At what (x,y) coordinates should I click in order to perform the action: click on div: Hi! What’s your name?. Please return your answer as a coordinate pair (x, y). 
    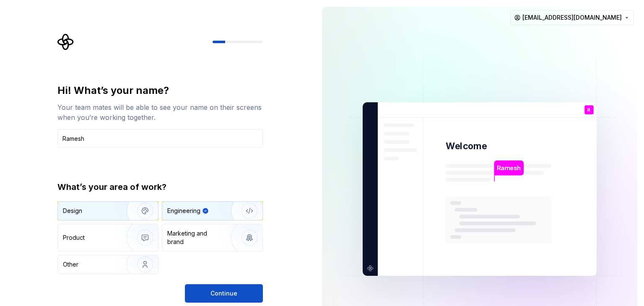
    Looking at the image, I should click on (160, 91).